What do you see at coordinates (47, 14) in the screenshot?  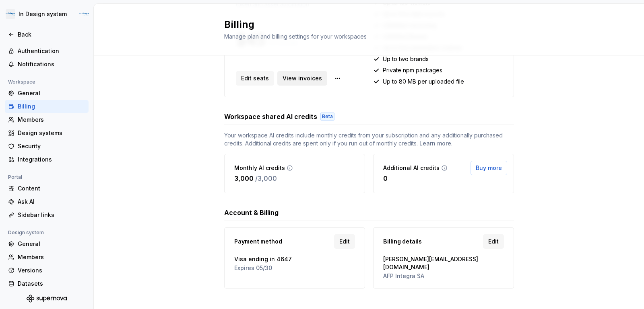 I see `button: In Design systemAFP Integra` at bounding box center [47, 14].